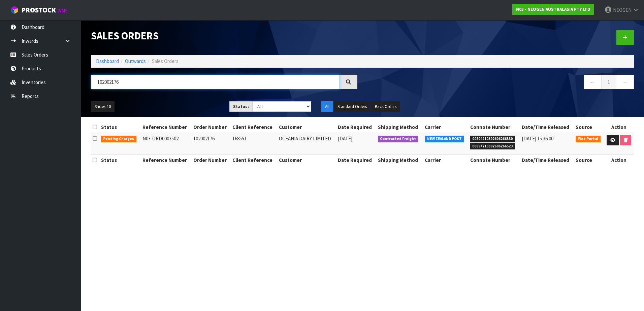  I want to click on nav: Page navigation, so click(500, 83).